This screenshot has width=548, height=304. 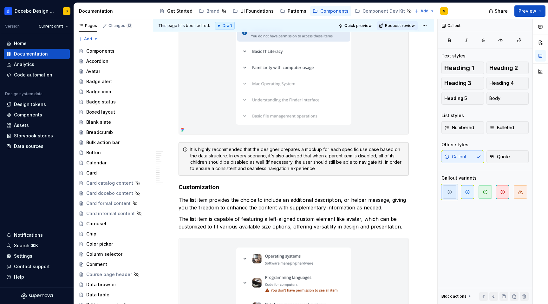 What do you see at coordinates (37, 104) in the screenshot?
I see `a: Design tokens` at bounding box center [37, 104].